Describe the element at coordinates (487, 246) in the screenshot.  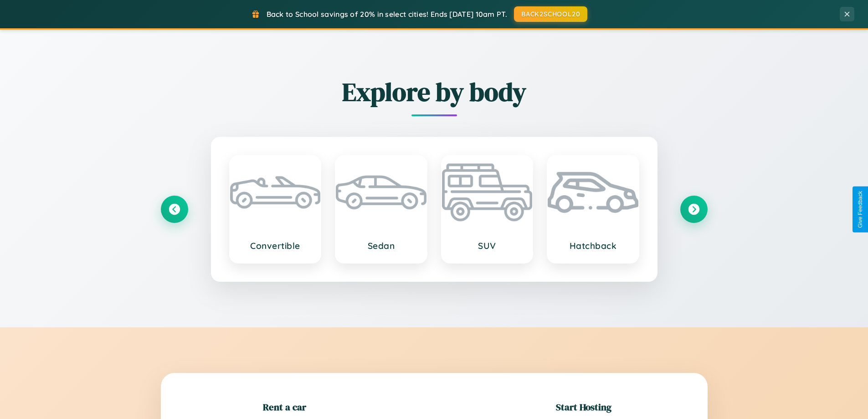
I see `h3: SUV` at that location.